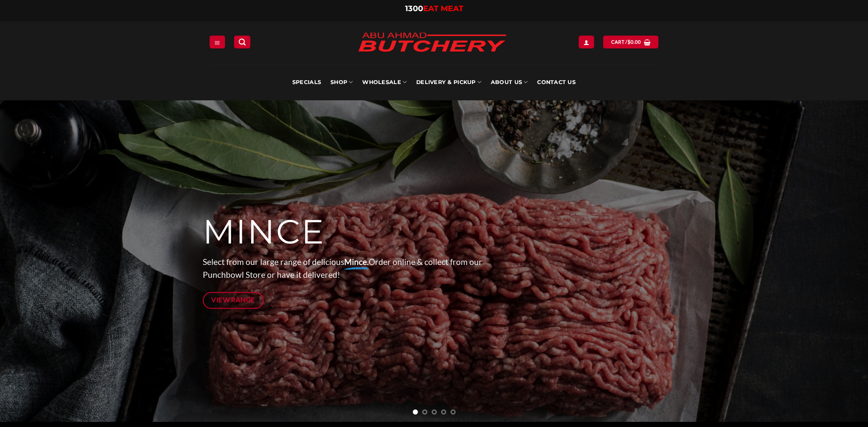 This screenshot has height=427, width=868. What do you see at coordinates (342, 83) in the screenshot?
I see `a: SHOP` at bounding box center [342, 83].